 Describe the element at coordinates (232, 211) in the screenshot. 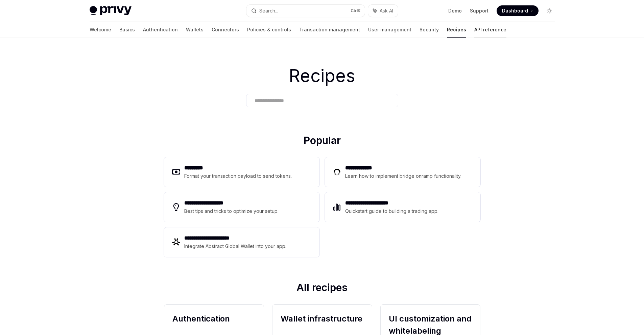

I see `div: Best tips and tricks to optimize your setup.` at that location.